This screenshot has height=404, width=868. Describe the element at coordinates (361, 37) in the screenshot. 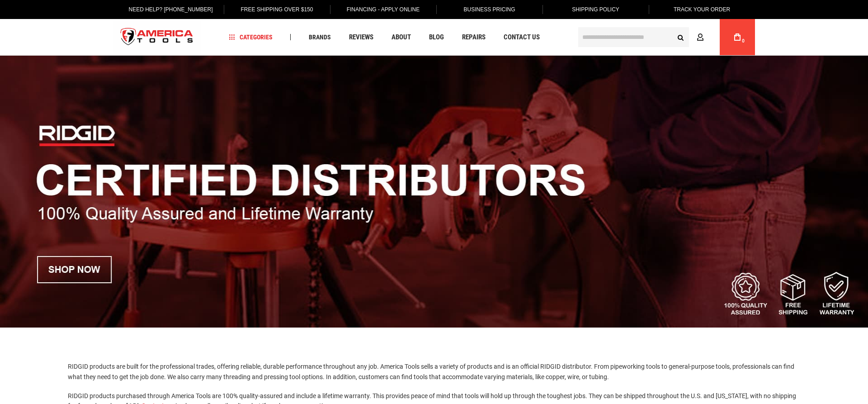

I see `span: Reviews` at that location.